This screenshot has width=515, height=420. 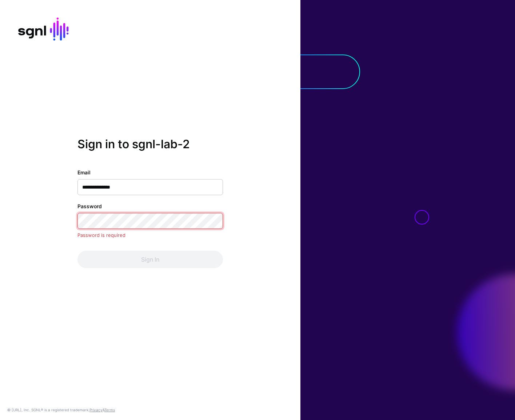 I want to click on a: Privacy, so click(x=96, y=410).